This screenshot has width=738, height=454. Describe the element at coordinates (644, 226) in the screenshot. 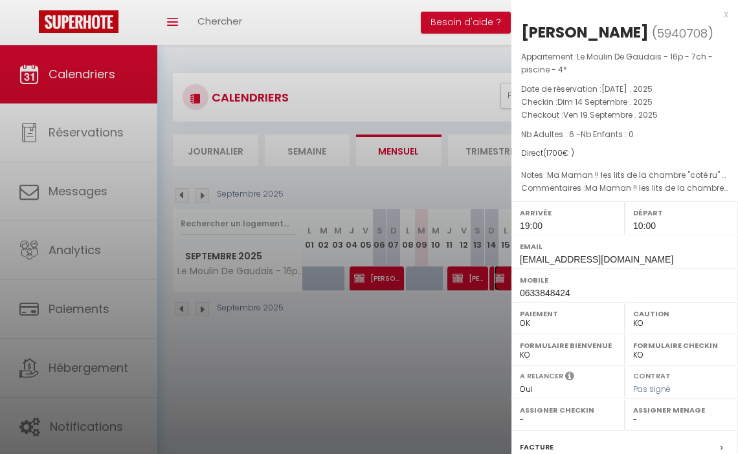

I see `span: 10:00` at that location.